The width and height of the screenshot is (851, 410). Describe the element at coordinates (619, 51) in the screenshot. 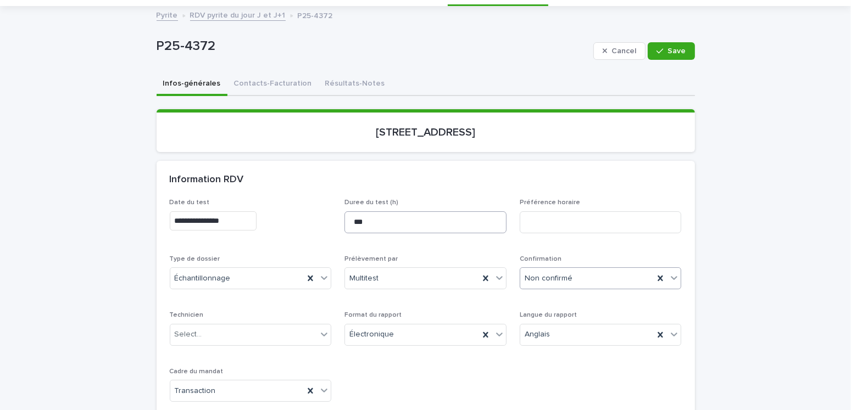

I see `button: Cancel` at that location.